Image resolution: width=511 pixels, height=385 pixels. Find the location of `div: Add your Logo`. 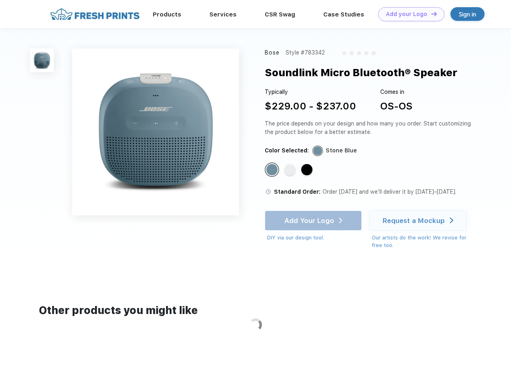

div: Add your Logo is located at coordinates (406, 14).